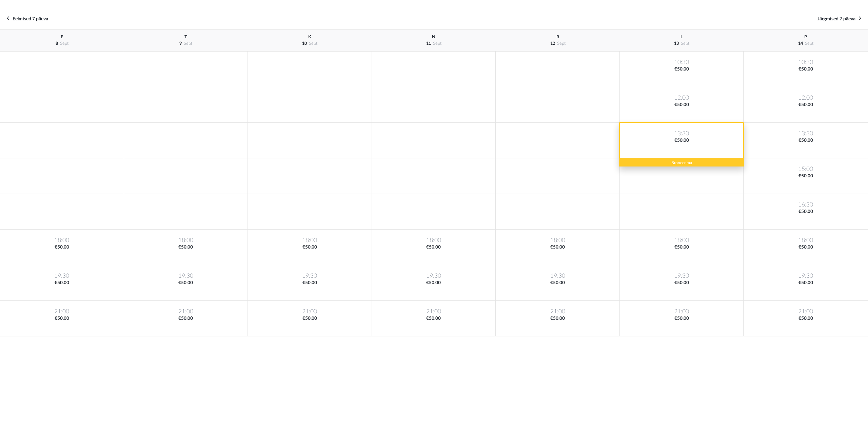 This screenshot has width=868, height=431. Describe the element at coordinates (840, 18) in the screenshot. I see `a: Järgmised 7 päeva` at that location.